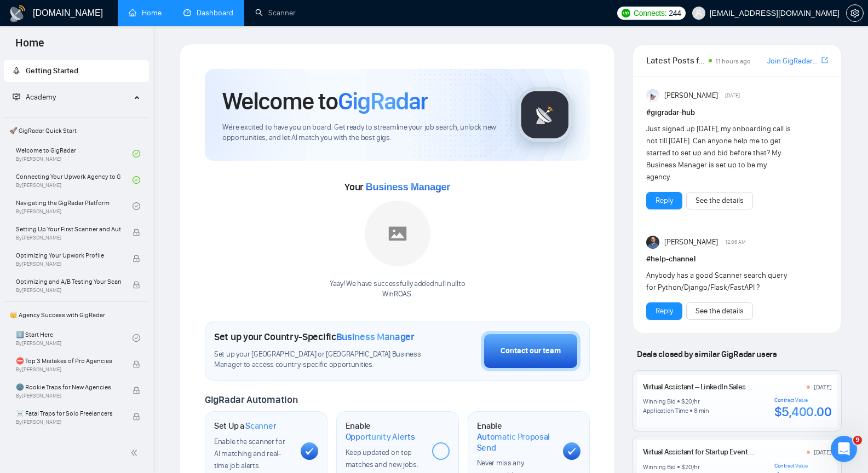 Image resolution: width=868 pixels, height=473 pixels. What do you see at coordinates (718, 282) in the screenshot?
I see `div: Anybody has a good Scanner search query for Python/Django/Flask/FastAPI ?` at bounding box center [718, 282].